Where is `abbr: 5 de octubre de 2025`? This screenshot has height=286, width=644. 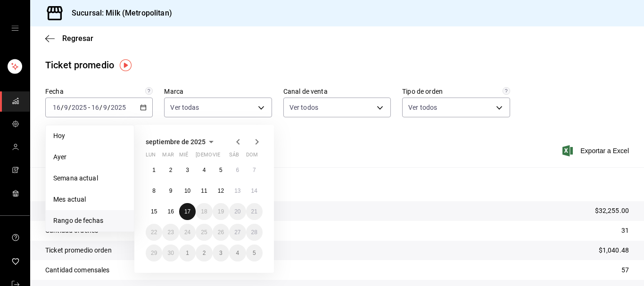 abbr: 5 de octubre de 2025 is located at coordinates (254, 253).